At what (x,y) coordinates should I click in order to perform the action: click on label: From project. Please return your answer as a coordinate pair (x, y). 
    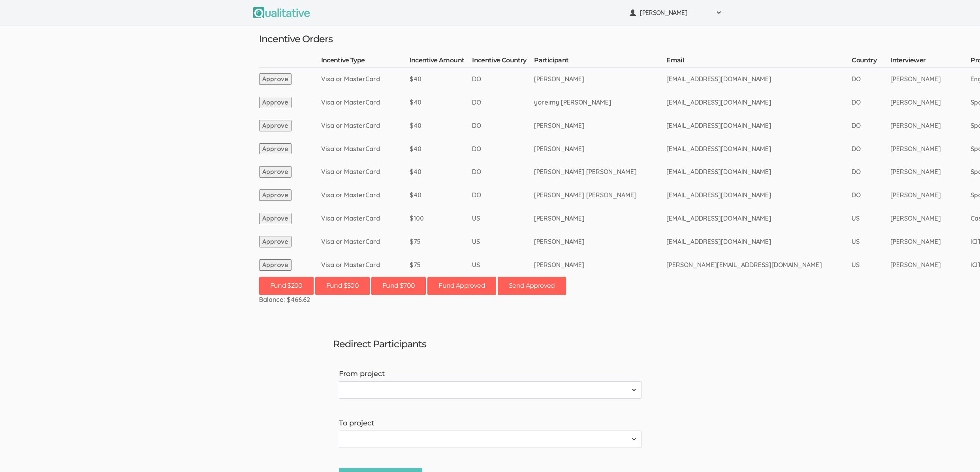
    Looking at the image, I should click on (490, 374).